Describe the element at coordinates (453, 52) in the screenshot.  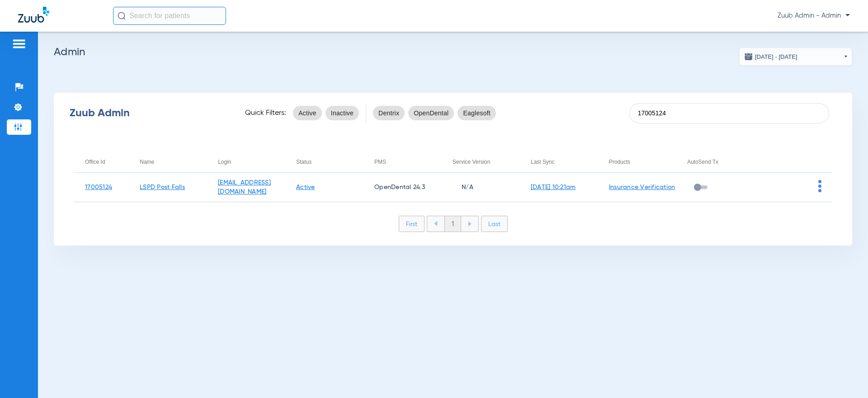
I see `h2: Admin` at that location.